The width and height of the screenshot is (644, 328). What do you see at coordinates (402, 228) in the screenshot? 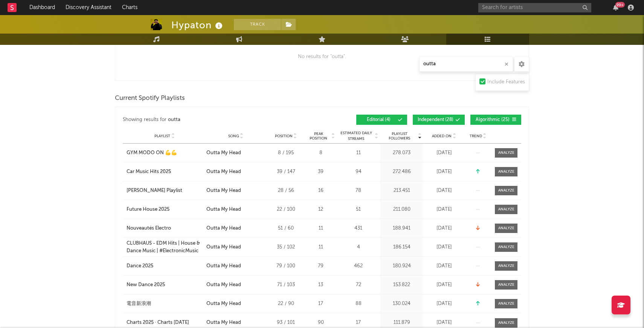
I see `div: 188.941` at bounding box center [402, 228].